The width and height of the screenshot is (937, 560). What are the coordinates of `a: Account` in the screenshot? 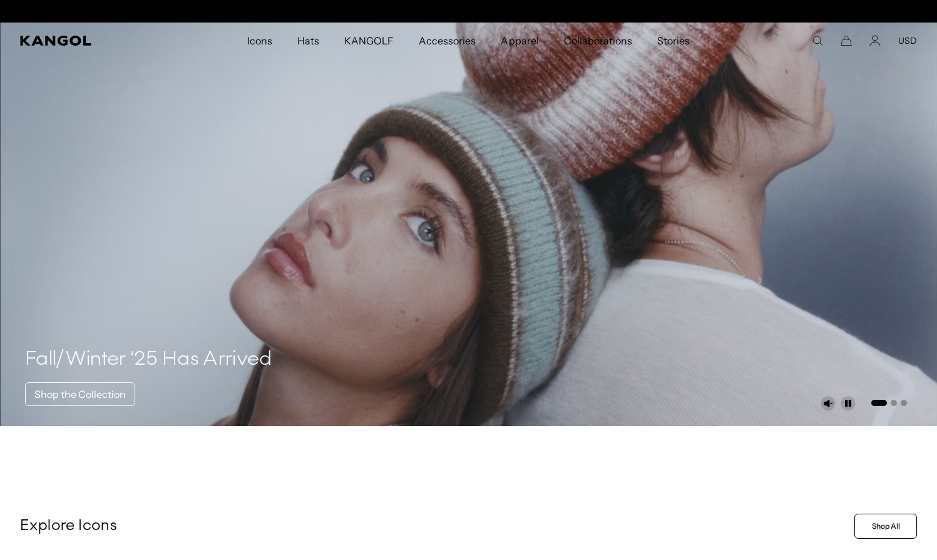 It's located at (874, 41).